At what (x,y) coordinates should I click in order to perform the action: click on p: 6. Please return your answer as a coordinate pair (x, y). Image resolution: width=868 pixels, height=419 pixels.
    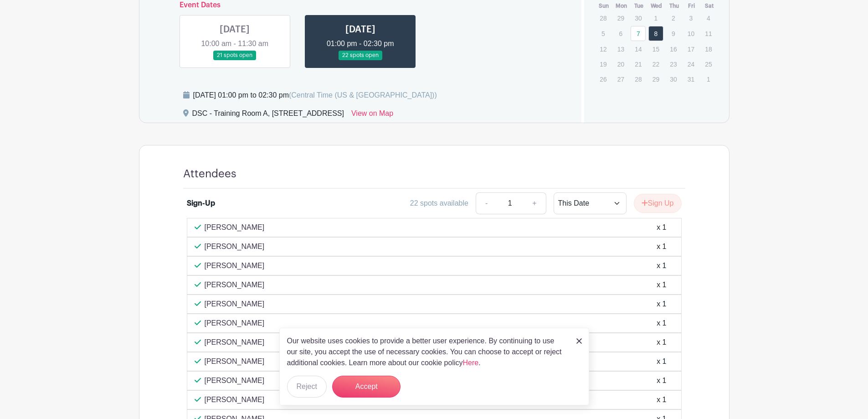
    Looking at the image, I should click on (621, 33).